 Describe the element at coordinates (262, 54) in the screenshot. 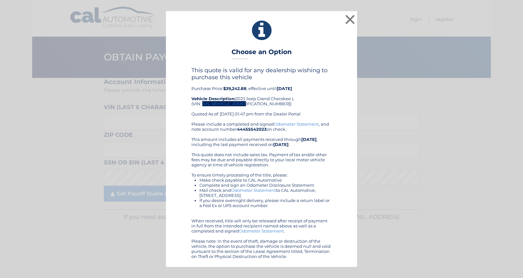

I see `h3: Choose an Option` at that location.